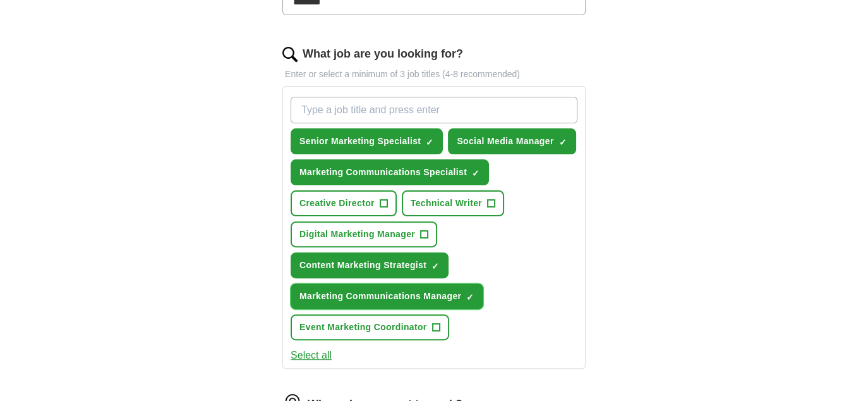 Image resolution: width=868 pixels, height=401 pixels. I want to click on button: Senior Marketing Specialist✓, so click(367, 141).